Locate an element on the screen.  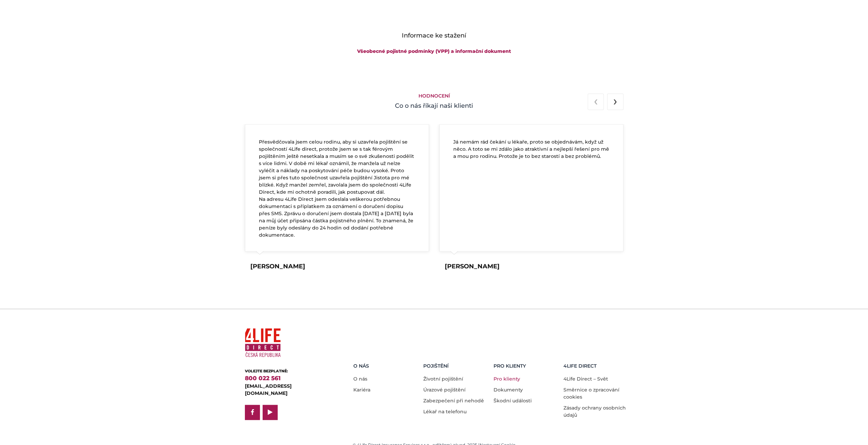
a: Úrazové pojištění is located at coordinates (444, 389).